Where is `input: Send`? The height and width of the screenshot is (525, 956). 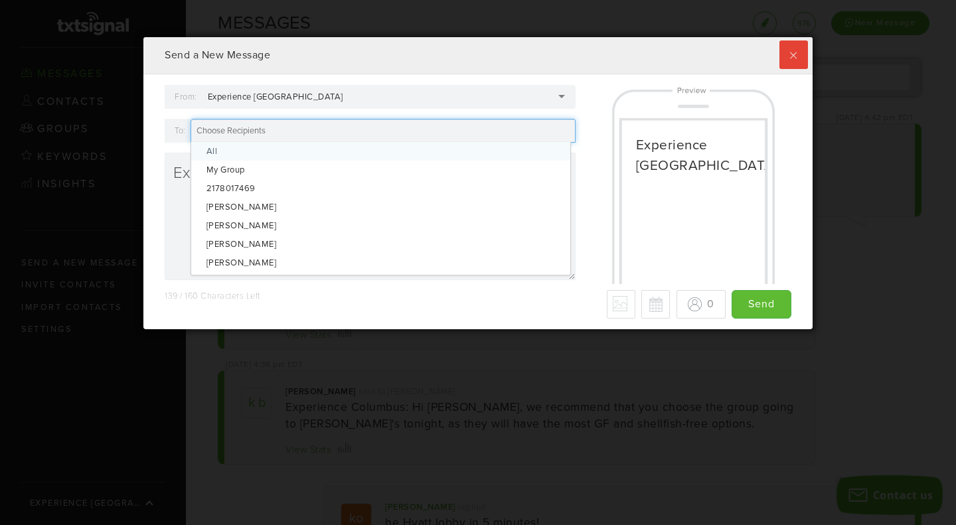 input: Send is located at coordinates (762, 304).